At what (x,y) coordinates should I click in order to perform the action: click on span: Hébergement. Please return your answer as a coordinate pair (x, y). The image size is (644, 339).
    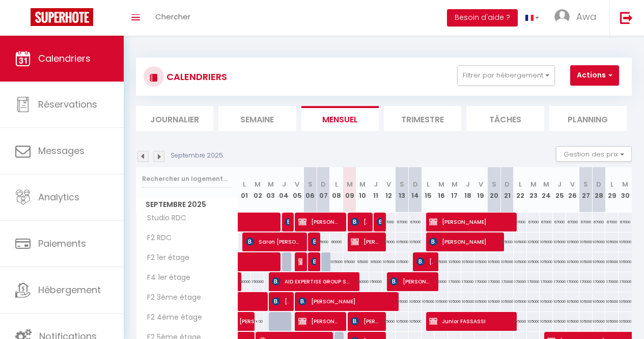
    Looking at the image, I should click on (69, 289).